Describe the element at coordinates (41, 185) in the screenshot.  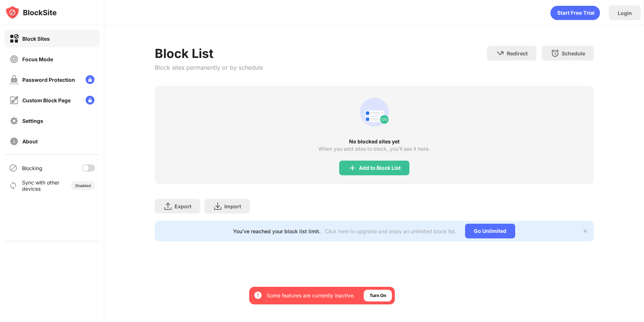
I see `div: Sync with other devices` at that location.